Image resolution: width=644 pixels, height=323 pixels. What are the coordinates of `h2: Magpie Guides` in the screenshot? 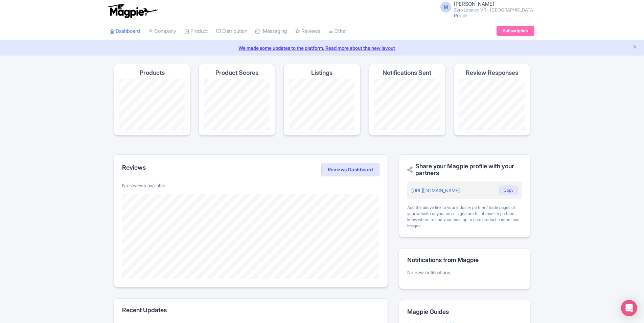 It's located at (464, 312).